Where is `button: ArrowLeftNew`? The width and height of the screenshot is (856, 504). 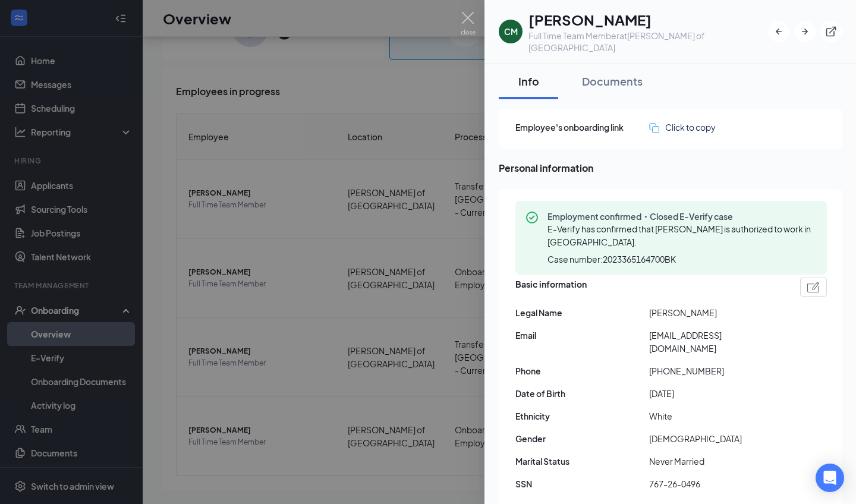
button: ArrowLeftNew is located at coordinates (779, 32).